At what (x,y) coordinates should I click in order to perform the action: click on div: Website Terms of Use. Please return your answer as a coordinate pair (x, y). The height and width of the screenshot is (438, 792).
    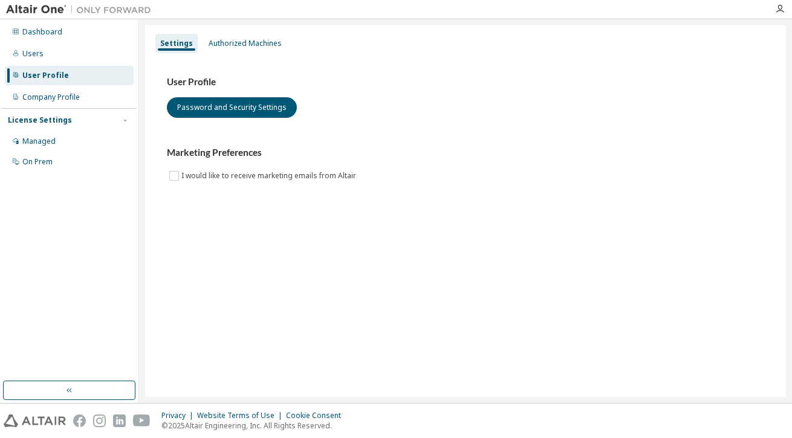
    Looking at the image, I should click on (241, 416).